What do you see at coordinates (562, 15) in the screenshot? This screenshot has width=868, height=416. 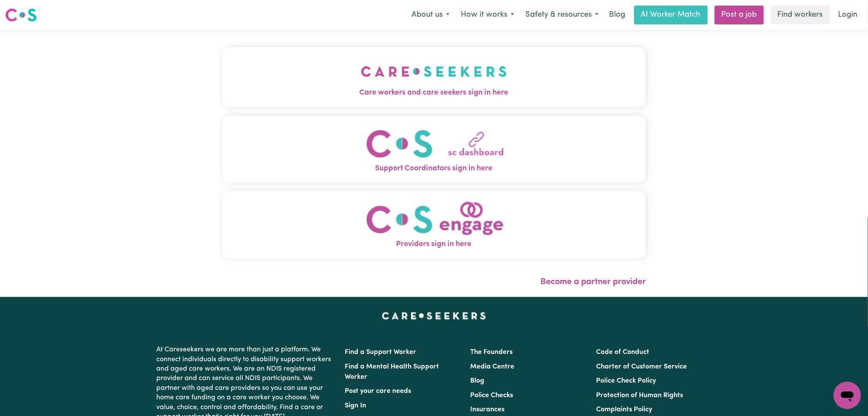 I see `button: Safety & resources` at bounding box center [562, 15].